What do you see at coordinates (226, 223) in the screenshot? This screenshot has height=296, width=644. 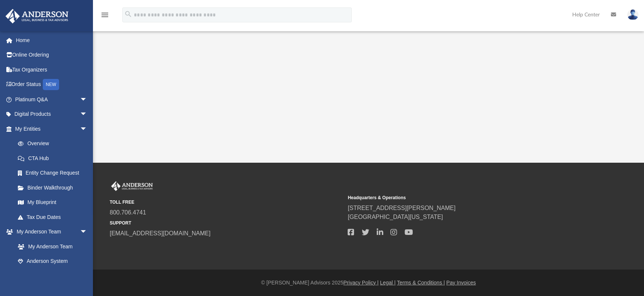 I see `small: SUPPORT` at bounding box center [226, 223].